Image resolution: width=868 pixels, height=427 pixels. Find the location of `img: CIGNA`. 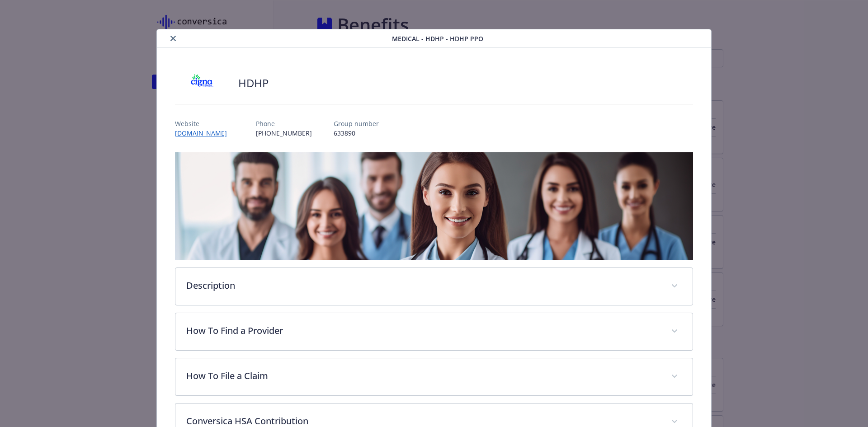

img: CIGNA is located at coordinates (202, 83).